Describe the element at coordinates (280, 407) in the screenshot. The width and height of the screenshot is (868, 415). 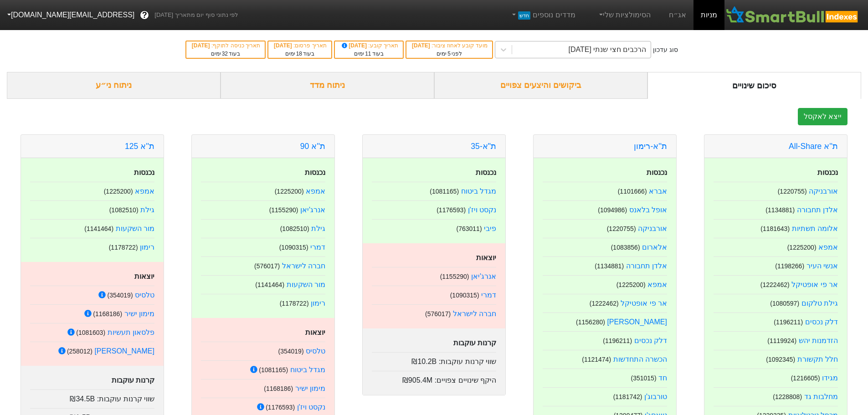
I see `small: ( 1176593 )` at that location.